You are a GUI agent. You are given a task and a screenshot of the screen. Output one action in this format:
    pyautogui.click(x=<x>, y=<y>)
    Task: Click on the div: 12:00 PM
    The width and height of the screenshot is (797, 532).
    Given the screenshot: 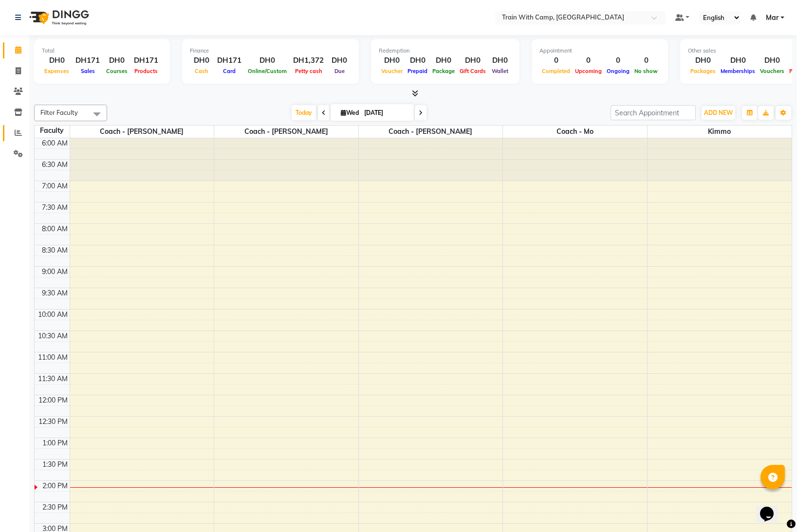 What is the action you would take?
    pyautogui.click(x=53, y=400)
    